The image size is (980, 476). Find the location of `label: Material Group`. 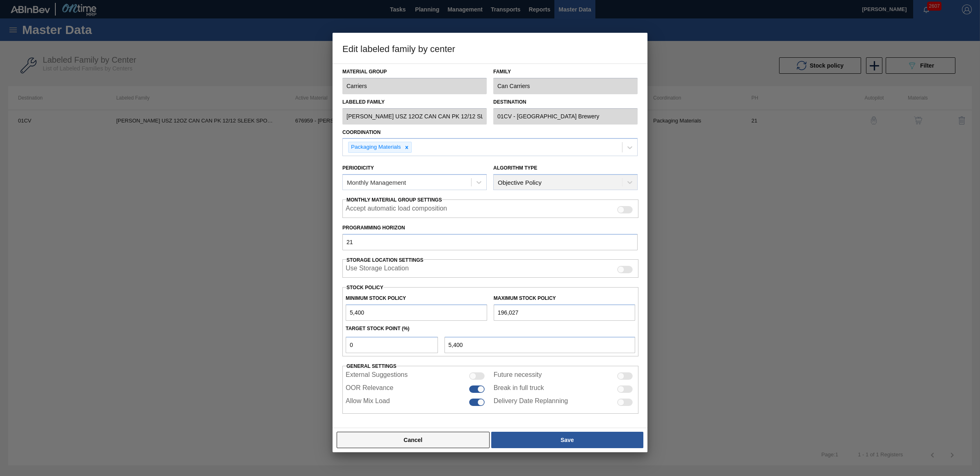

label: Material Group is located at coordinates (414, 71).